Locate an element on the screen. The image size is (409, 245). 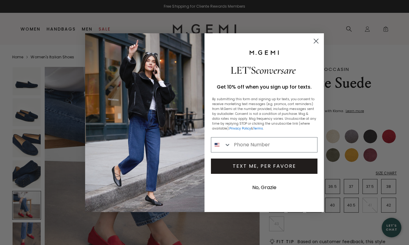
a: Privacy Policy is located at coordinates (240, 128).